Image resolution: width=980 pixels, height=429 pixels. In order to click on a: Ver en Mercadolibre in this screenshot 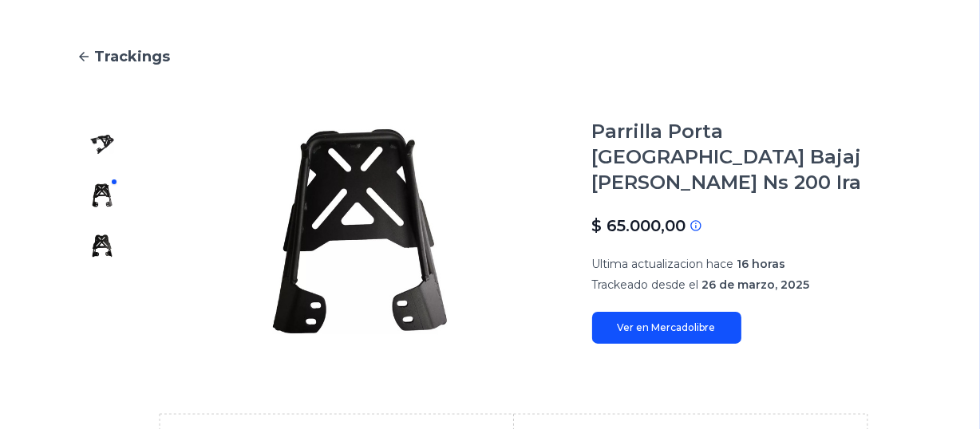, I will do `click(666, 328)`.